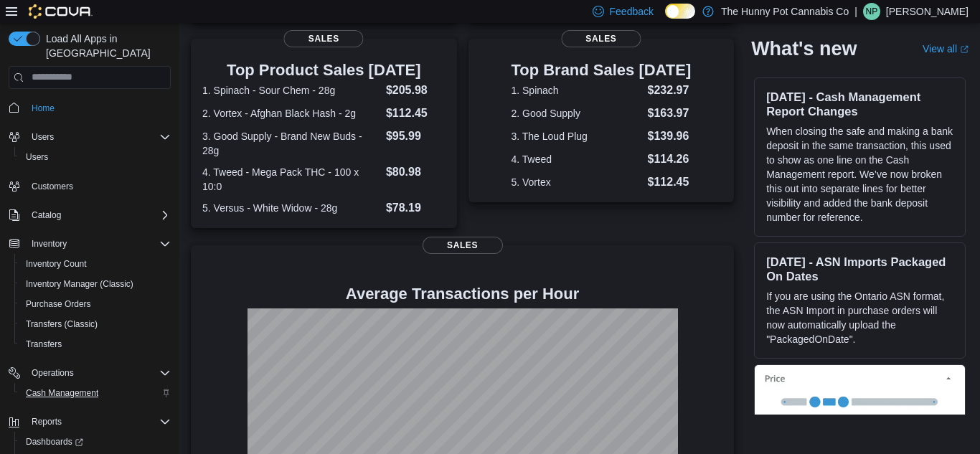 This screenshot has height=454, width=980. Describe the element at coordinates (872, 11) in the screenshot. I see `div: Nick Parks` at that location.